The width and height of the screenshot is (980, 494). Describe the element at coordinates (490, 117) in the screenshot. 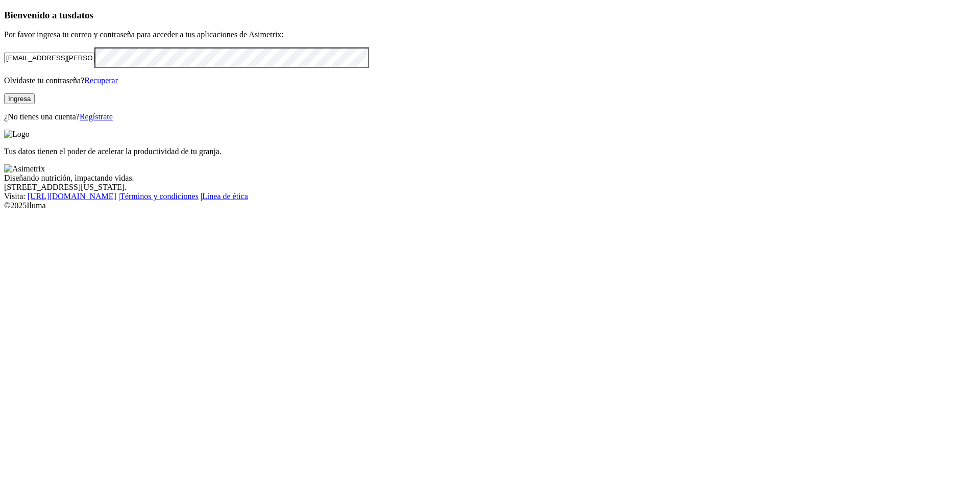

I see `p: ¿No tienes una cuenta?` at that location.